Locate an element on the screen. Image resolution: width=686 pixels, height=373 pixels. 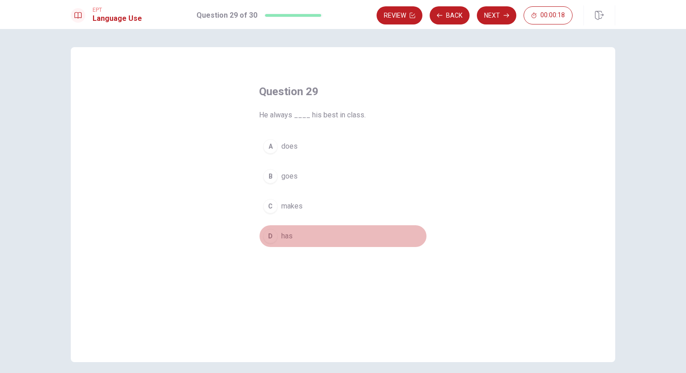
h1: Question 29 of 30 is located at coordinates (227, 15).